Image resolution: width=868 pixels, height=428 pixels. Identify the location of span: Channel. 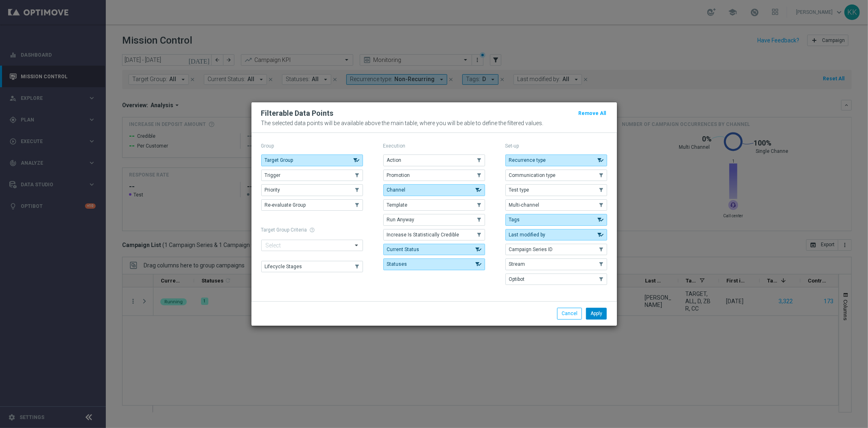
(396, 190).